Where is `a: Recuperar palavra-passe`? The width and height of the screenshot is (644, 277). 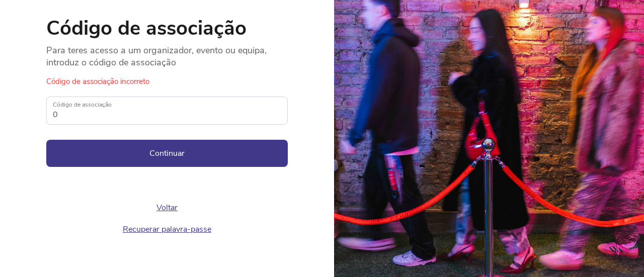
a: Recuperar palavra-passe is located at coordinates (167, 229).